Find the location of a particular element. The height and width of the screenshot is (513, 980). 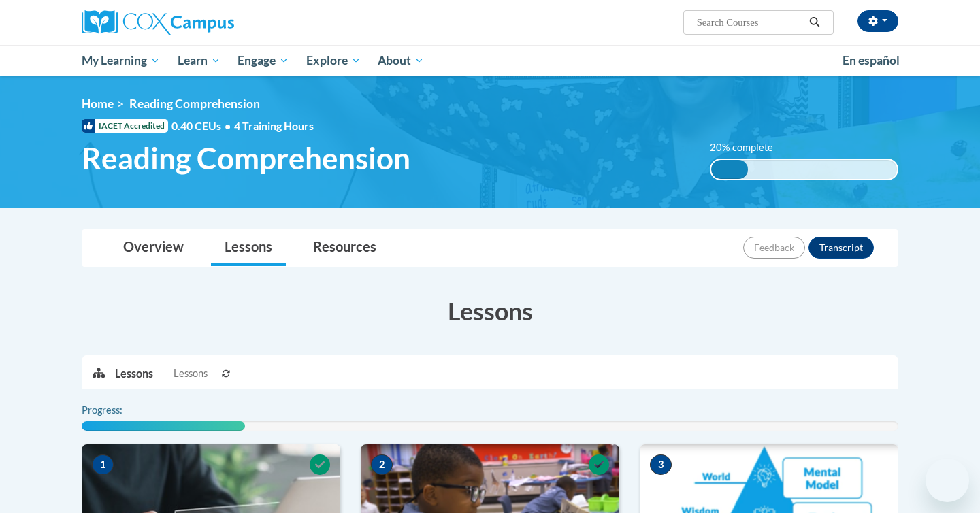

span: Lessons is located at coordinates (191, 374).